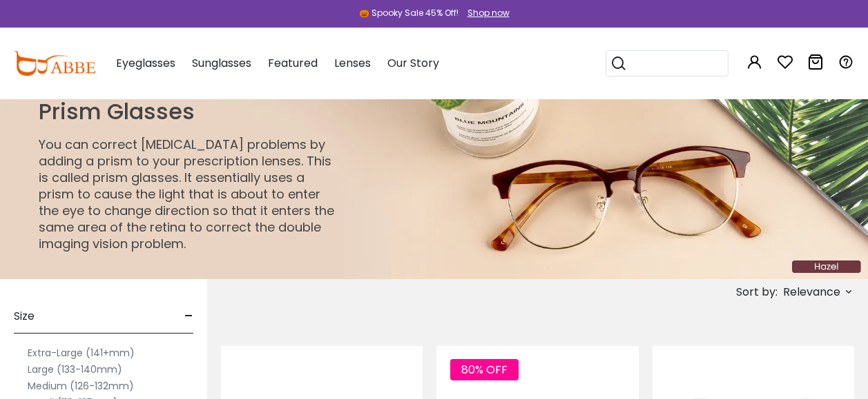 This screenshot has width=868, height=399. I want to click on a: Shop now, so click(485, 12).